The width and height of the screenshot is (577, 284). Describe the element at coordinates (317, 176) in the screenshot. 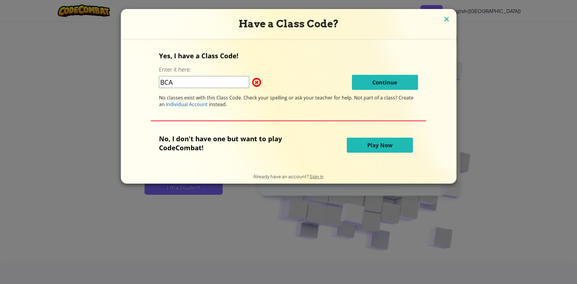

I see `a: Sign in` at that location.